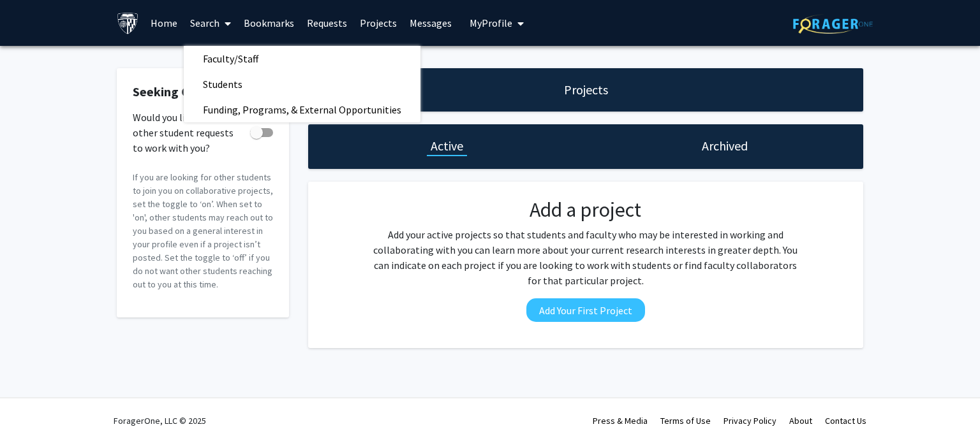 Image resolution: width=980 pixels, height=443 pixels. What do you see at coordinates (379, 23) in the screenshot?
I see `a: Projects` at bounding box center [379, 23].